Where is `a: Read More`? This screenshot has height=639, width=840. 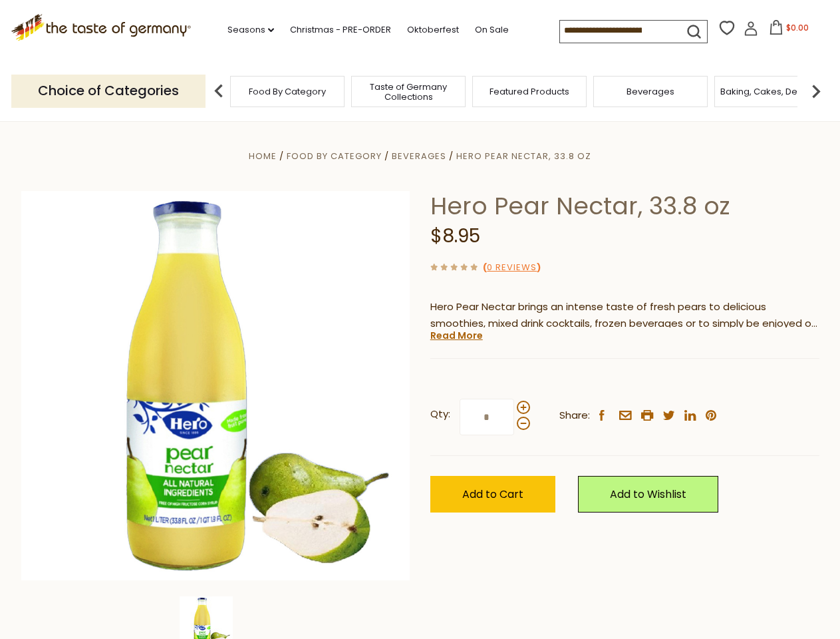 a: Read More is located at coordinates (457, 335).